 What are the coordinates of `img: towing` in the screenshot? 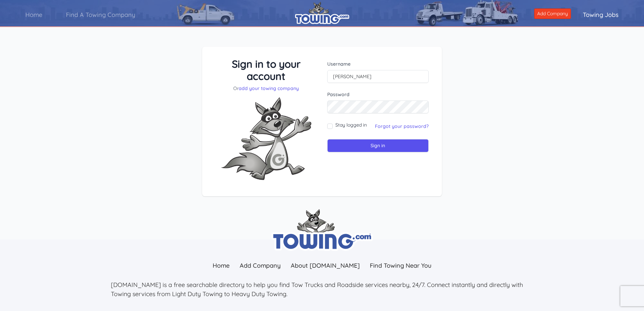 It's located at (322, 230).